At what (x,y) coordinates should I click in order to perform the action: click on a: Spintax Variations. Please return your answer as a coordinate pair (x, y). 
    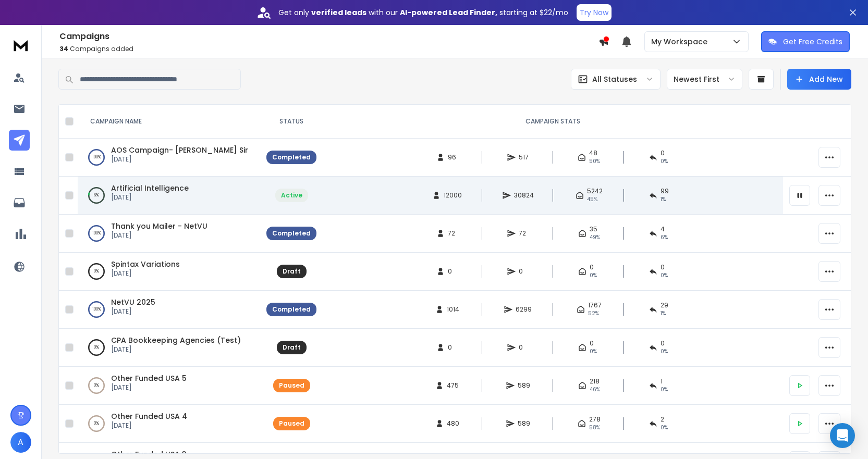
    Looking at the image, I should click on (145, 264).